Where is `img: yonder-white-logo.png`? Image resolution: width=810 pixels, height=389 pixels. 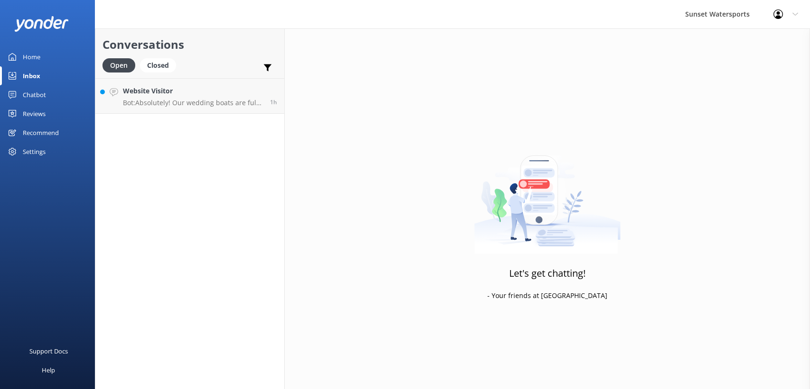
img: yonder-white-logo.png is located at coordinates (41, 24).